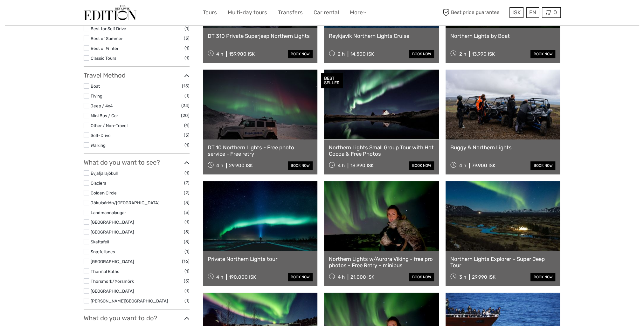 The image size is (644, 326). Describe the element at coordinates (106, 38) in the screenshot. I see `a: Best of Summer` at that location.